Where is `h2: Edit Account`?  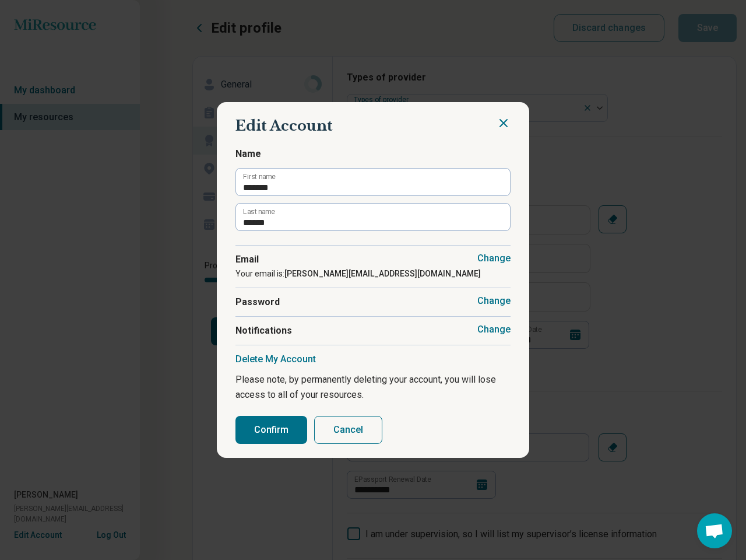
h2: Edit Account is located at coordinates (373, 126).